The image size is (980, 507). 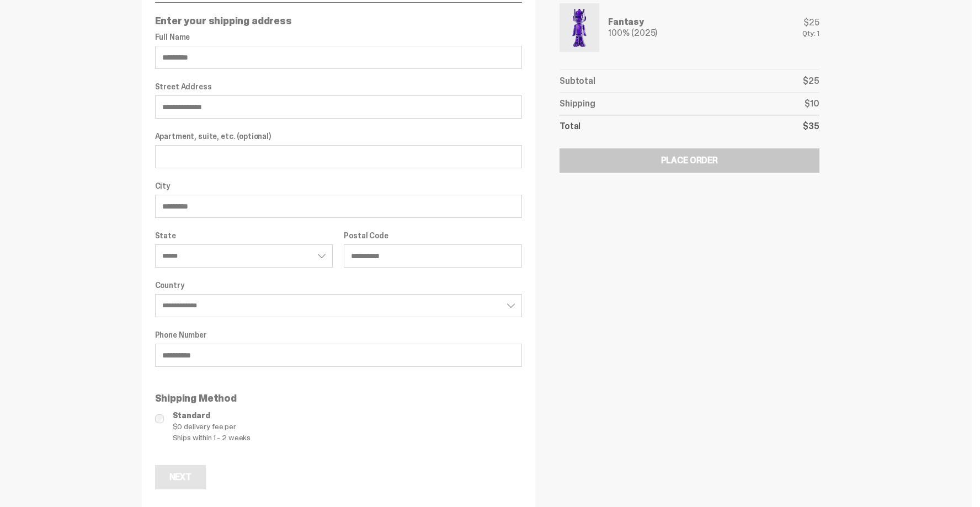 I want to click on div: Fantasy, so click(x=633, y=22).